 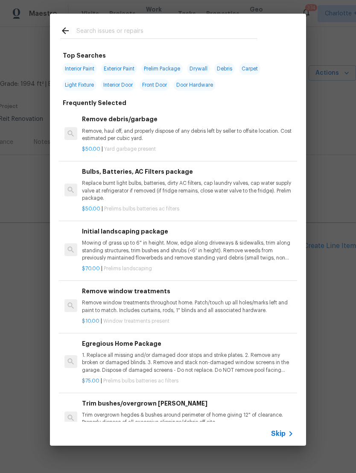 I want to click on h6: Top Searches, so click(x=84, y=55).